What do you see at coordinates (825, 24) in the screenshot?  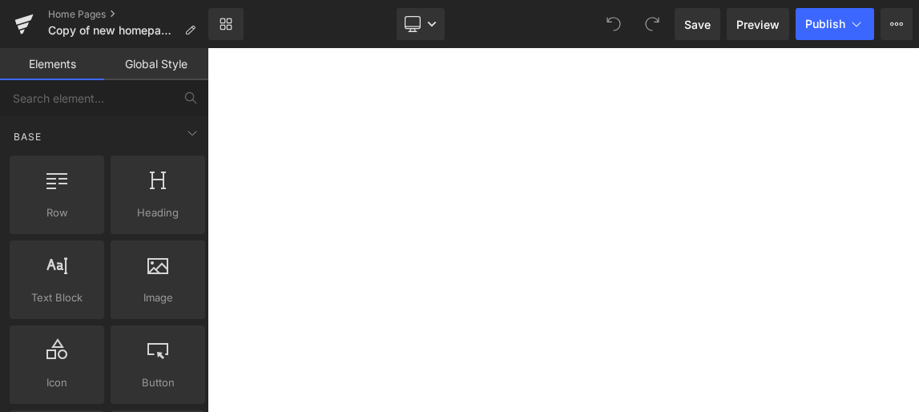 I see `span: Publish` at bounding box center [825, 24].